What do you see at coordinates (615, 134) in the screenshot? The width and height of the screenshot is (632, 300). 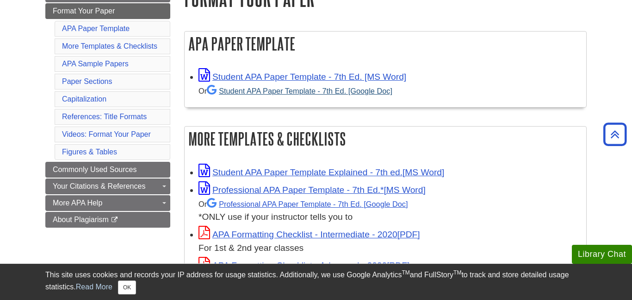 I see `a: Back to Top` at bounding box center [615, 134].